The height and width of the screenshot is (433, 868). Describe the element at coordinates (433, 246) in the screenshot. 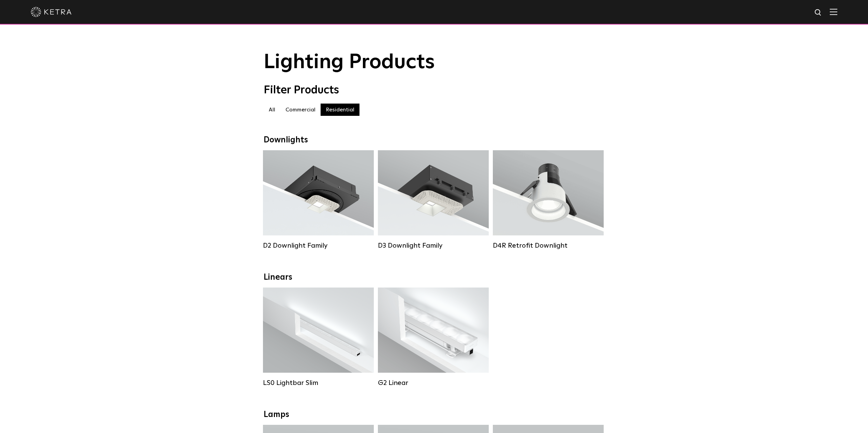

I see `div: D3 Downlight Family` at that location.